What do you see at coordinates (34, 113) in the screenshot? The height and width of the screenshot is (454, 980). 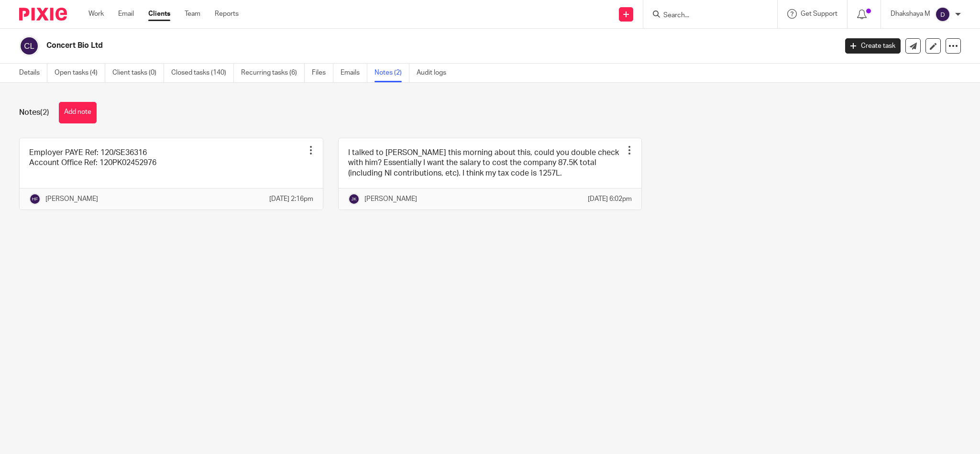 I see `h1: Notes` at bounding box center [34, 113].